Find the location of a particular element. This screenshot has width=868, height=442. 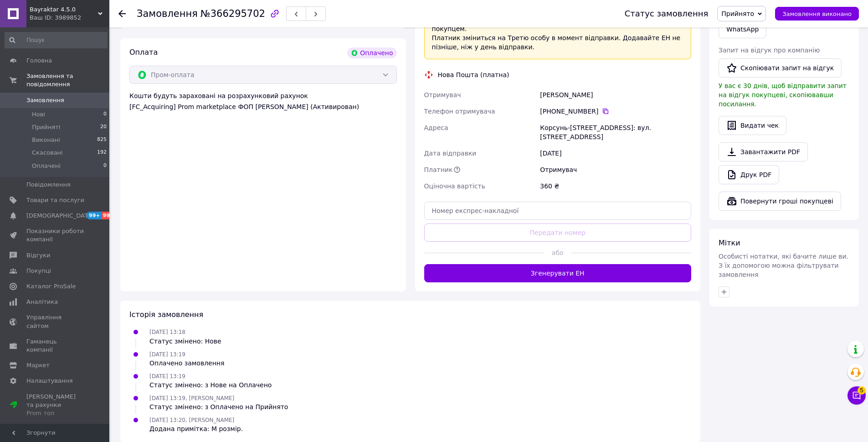

span: 5 is located at coordinates (862, 389).